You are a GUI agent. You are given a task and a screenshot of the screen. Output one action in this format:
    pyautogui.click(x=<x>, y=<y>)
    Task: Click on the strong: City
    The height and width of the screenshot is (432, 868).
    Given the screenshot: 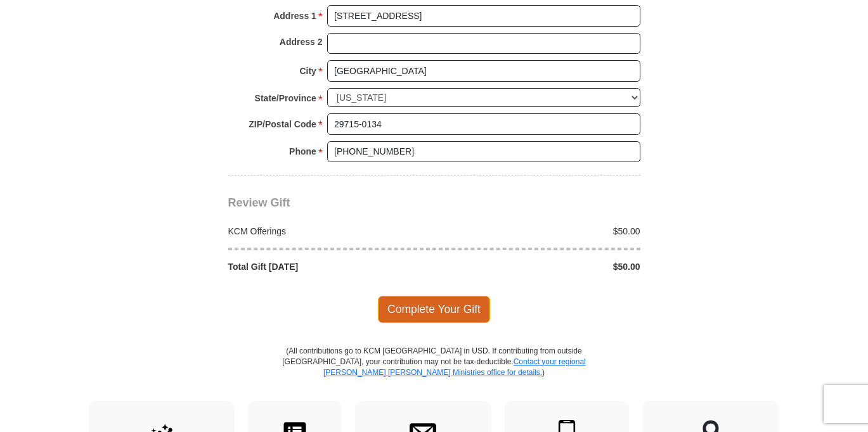 What is the action you would take?
    pyautogui.click(x=308, y=71)
    